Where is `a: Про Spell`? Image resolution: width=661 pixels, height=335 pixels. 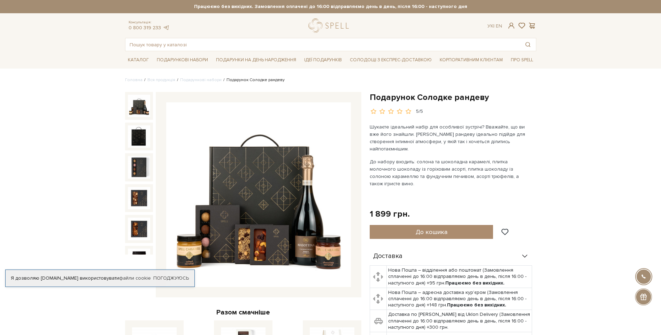 a: Про Spell is located at coordinates (522, 60).